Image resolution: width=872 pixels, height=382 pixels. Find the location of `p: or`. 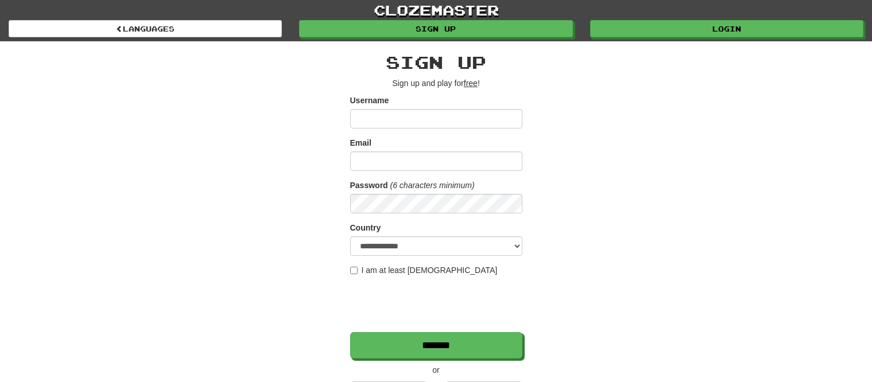

p: or is located at coordinates (436, 370).